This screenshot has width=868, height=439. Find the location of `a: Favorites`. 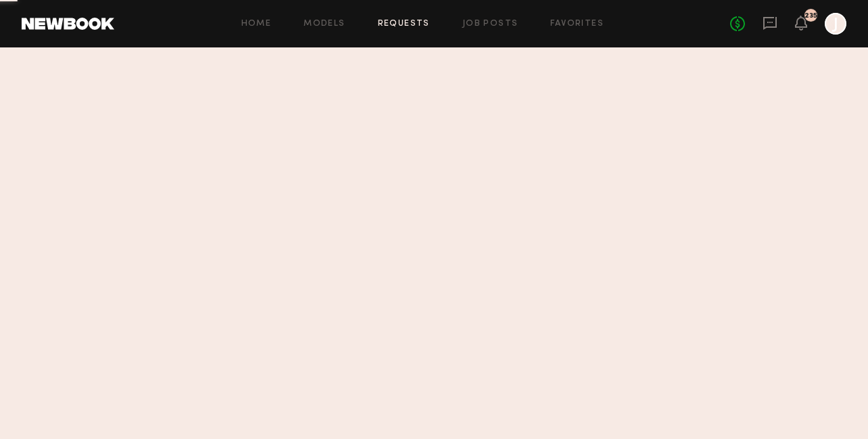

a: Favorites is located at coordinates (577, 24).